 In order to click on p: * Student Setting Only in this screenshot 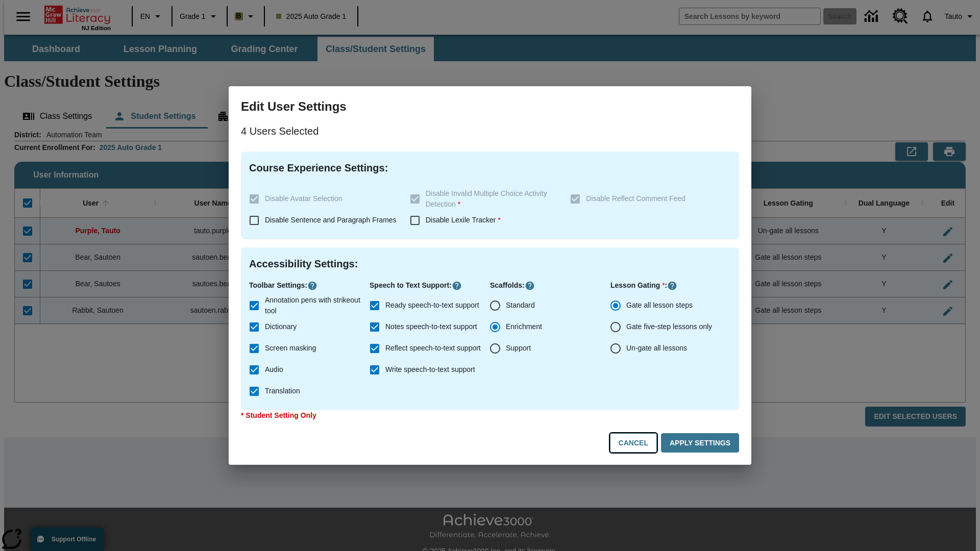, I will do `click(490, 415)`.